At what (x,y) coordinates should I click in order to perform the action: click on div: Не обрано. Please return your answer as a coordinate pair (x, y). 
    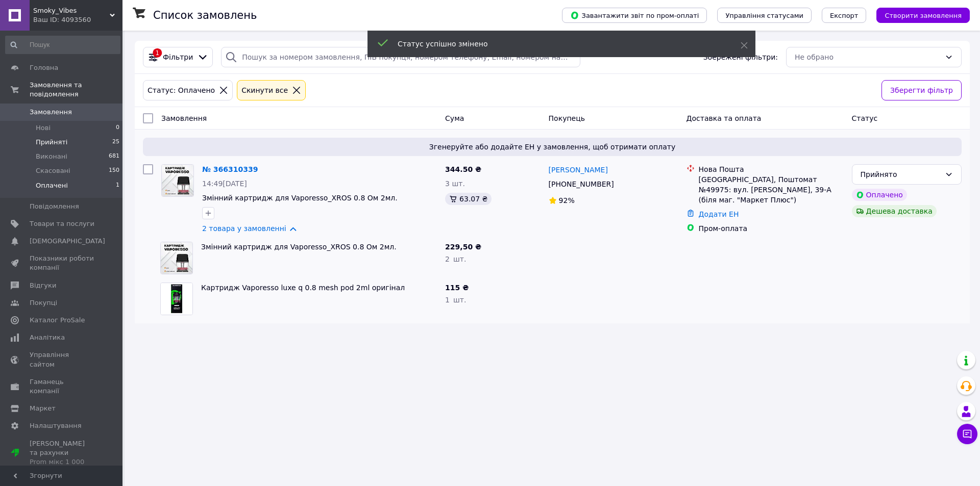
    Looking at the image, I should click on (868, 57).